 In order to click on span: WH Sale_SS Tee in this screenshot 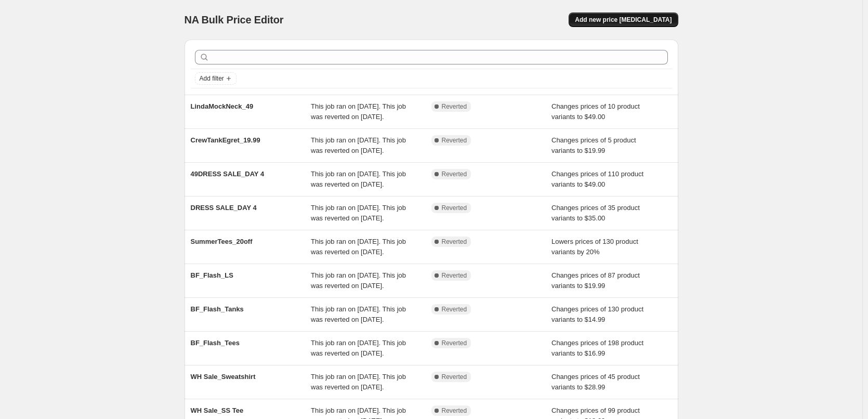, I will do `click(217, 410)`.